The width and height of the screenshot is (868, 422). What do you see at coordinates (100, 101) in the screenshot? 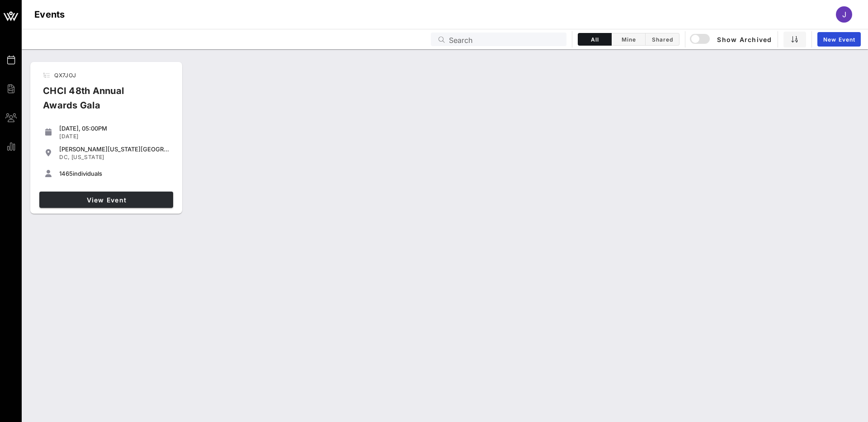
I see `div: CHCI 48th Annual Awards Gala` at bounding box center [100, 101].